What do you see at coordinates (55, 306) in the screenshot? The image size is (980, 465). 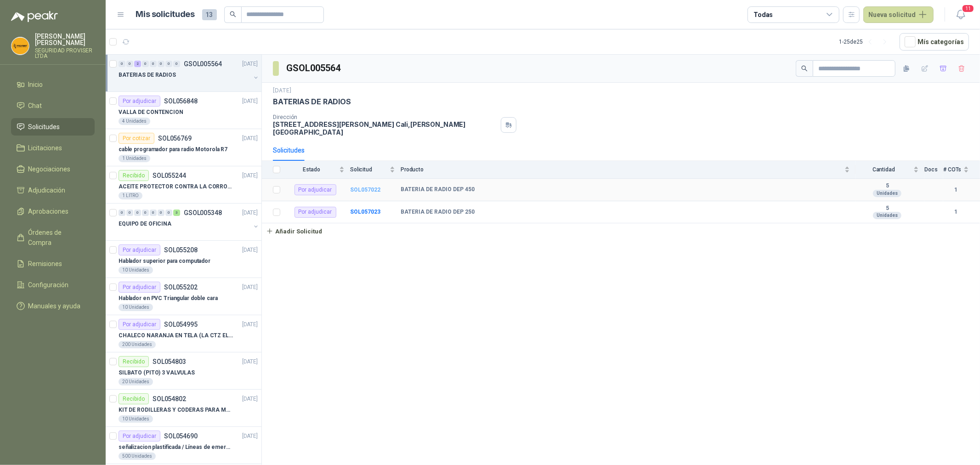 I see `span: Manuales y ayuda` at bounding box center [55, 306].